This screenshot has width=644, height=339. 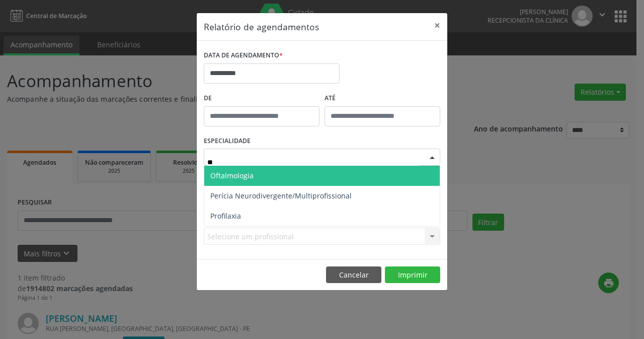 I want to click on label: ATÉ, so click(x=382, y=98).